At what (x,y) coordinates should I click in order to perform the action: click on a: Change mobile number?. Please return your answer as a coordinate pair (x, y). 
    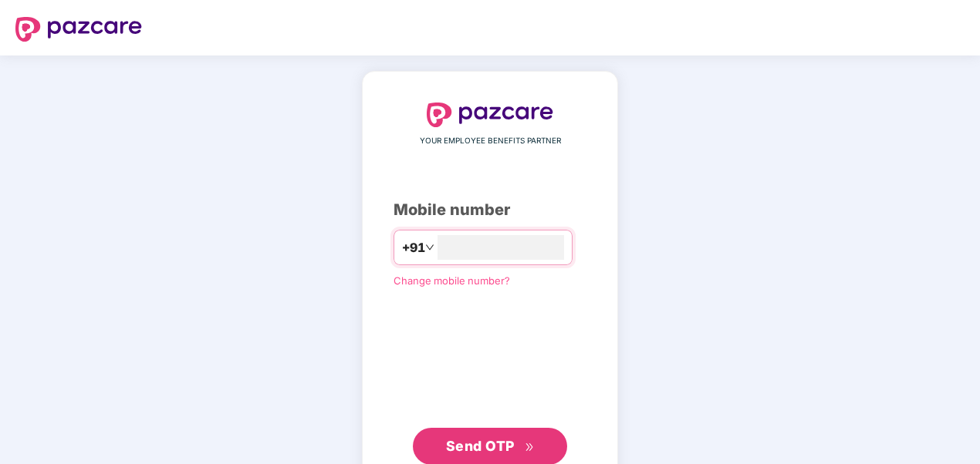
    Looking at the image, I should click on (452, 281).